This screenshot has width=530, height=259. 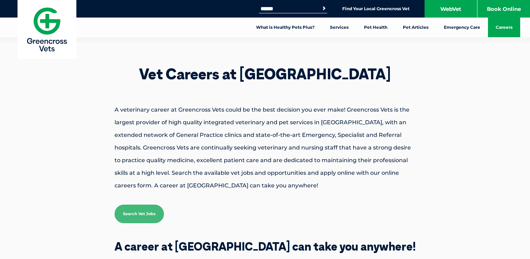 I want to click on a: Services, so click(x=339, y=27).